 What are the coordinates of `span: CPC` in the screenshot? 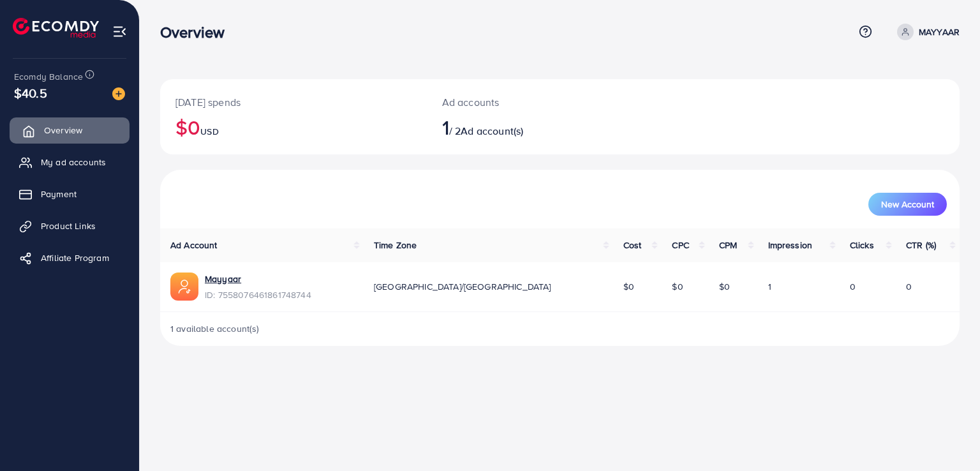 It's located at (680, 245).